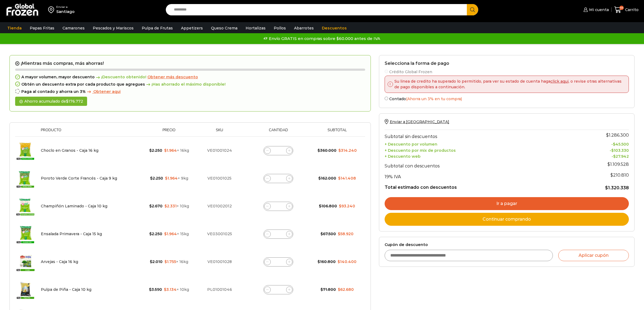 This screenshot has width=644, height=310. What do you see at coordinates (191, 28) in the screenshot?
I see `a: Appetizers` at bounding box center [191, 28].